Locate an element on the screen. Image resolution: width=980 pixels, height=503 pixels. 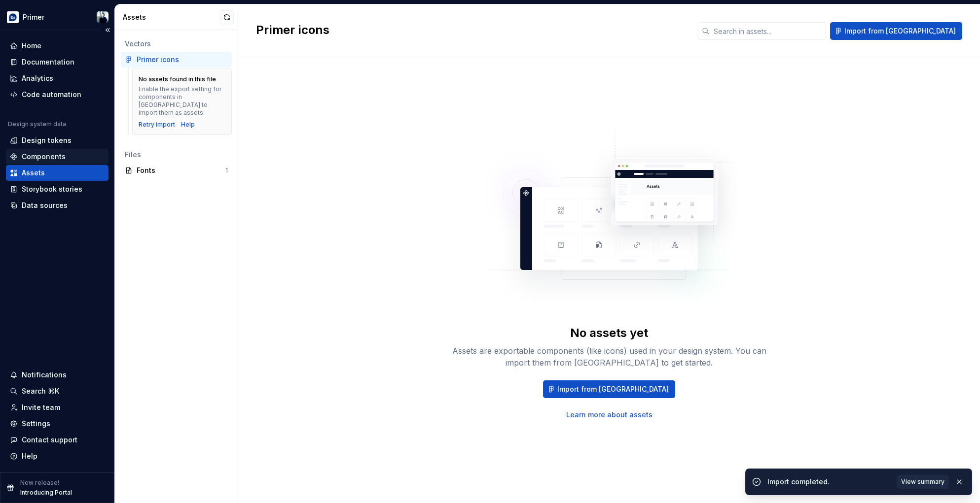
a: Fonts1 is located at coordinates (176, 171).